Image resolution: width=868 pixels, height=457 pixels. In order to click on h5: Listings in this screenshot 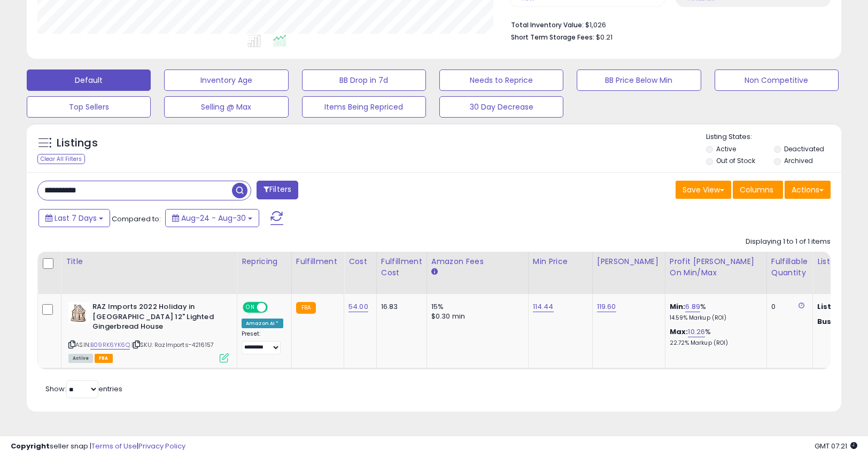, I will do `click(77, 143)`.